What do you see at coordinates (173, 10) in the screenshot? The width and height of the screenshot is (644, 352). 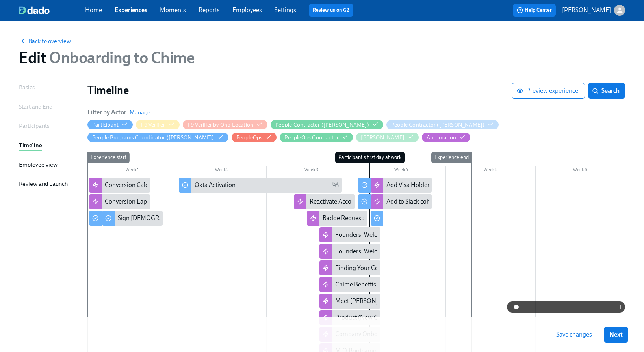 I see `a: Moments` at bounding box center [173, 10].